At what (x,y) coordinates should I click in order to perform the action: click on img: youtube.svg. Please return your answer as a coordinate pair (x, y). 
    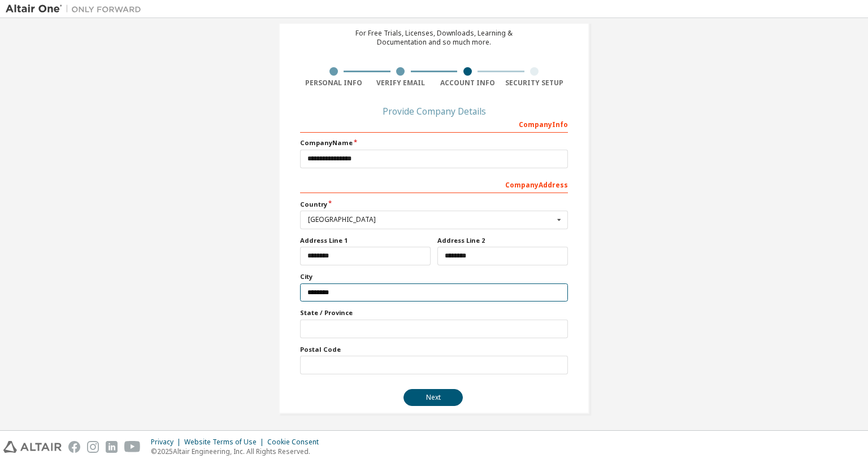
    Looking at the image, I should click on (132, 447).